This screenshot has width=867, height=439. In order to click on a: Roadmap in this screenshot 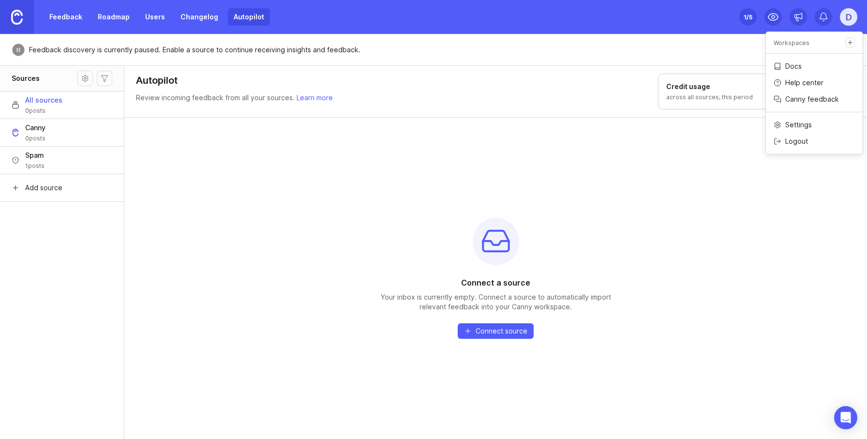, I will do `click(114, 17)`.